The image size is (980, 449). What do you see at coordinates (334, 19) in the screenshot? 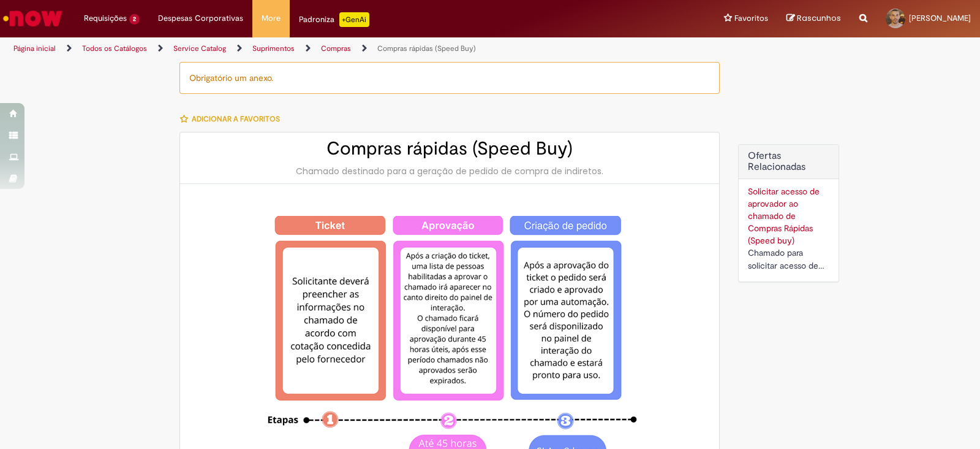
I see `div: Padroniza` at bounding box center [334, 19].